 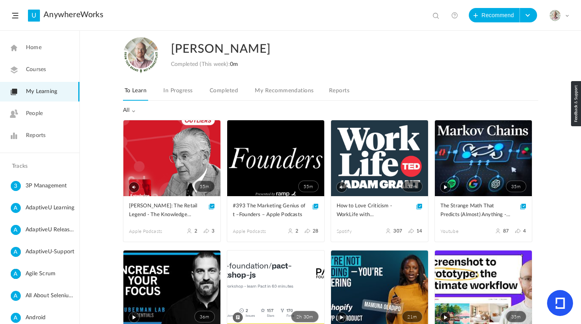 What do you see at coordinates (524, 231) in the screenshot?
I see `span: 4` at bounding box center [524, 231].